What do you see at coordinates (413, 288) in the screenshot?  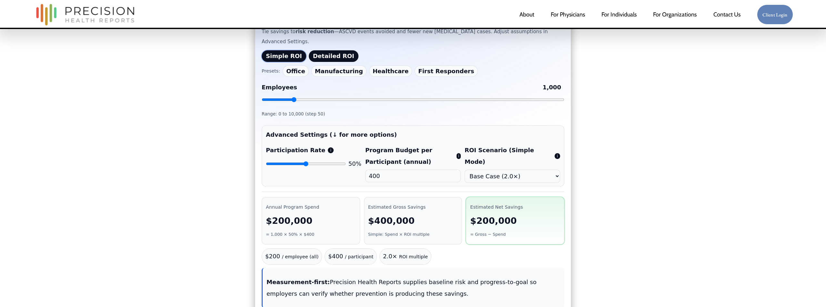 I see `p: Precision Health Reports supplies baseline risk and progress-to-goal so employers can verify whet...` at bounding box center [413, 288].